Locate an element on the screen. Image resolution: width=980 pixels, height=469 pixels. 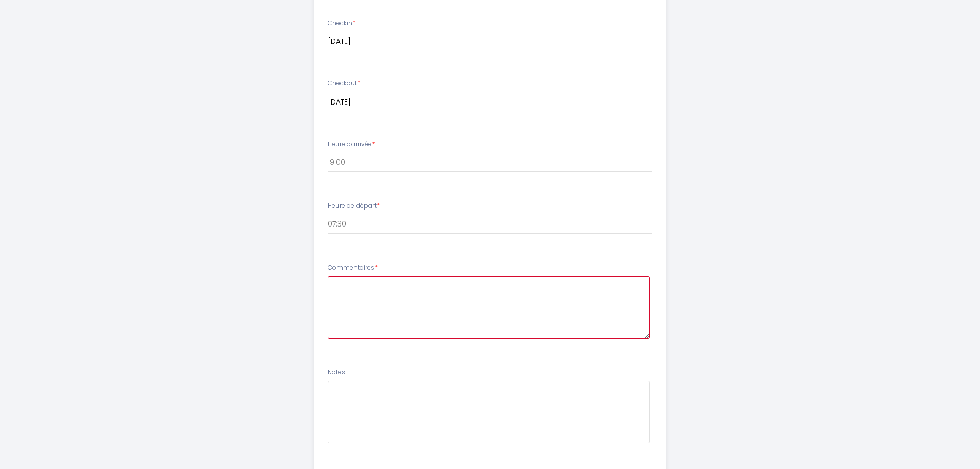
label: Checkout is located at coordinates (344, 83).